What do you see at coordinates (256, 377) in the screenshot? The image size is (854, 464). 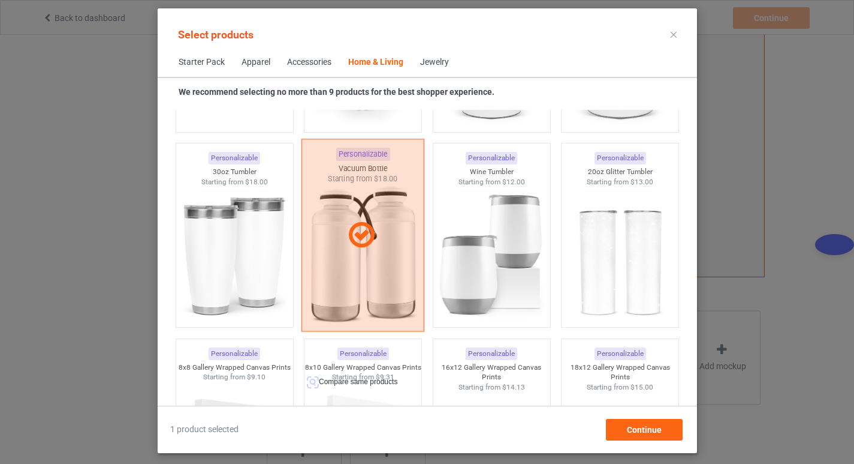 I see `span: $9.10` at bounding box center [256, 377].